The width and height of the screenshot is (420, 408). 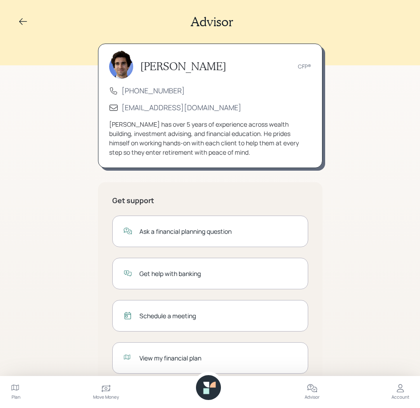 I want to click on div: CFP®, so click(x=304, y=67).